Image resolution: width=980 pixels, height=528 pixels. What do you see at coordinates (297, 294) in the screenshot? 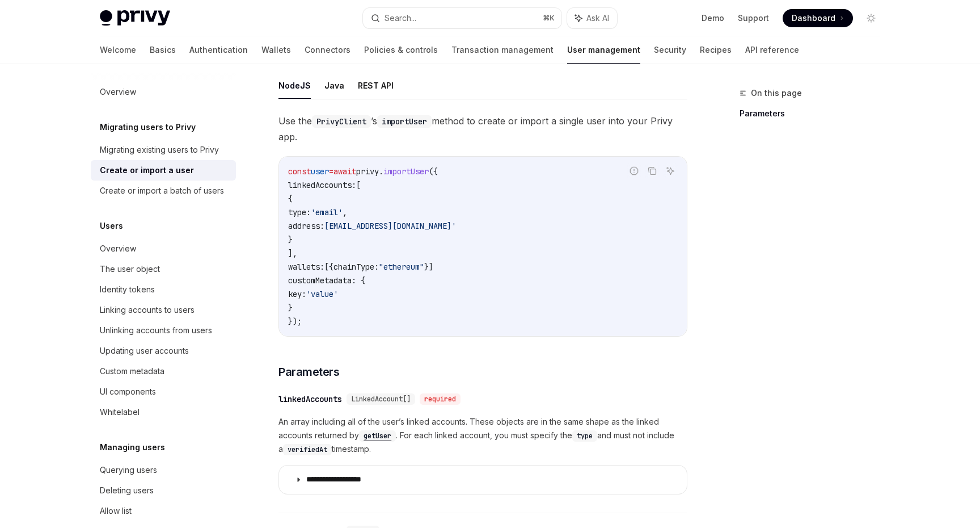
I see `span: key:` at bounding box center [297, 294].